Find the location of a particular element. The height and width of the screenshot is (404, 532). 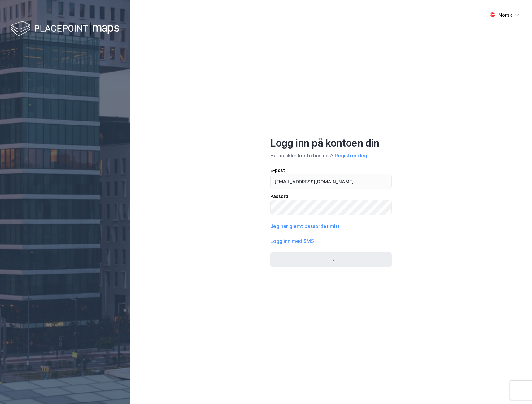

button: Logg inn med SMS is located at coordinates (292, 241).